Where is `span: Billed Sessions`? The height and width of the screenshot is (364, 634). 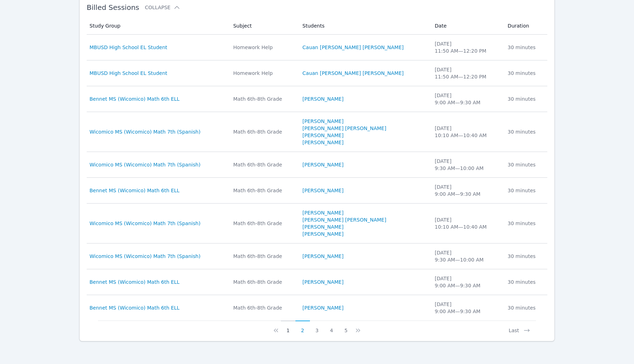
span: Billed Sessions is located at coordinates (113, 7).